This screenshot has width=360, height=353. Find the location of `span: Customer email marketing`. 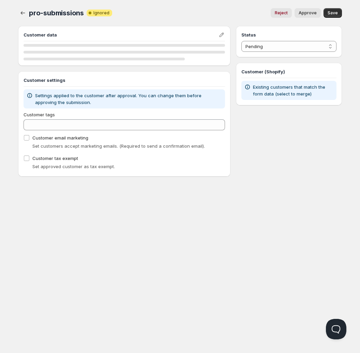

span: Customer email marketing is located at coordinates (60, 138).